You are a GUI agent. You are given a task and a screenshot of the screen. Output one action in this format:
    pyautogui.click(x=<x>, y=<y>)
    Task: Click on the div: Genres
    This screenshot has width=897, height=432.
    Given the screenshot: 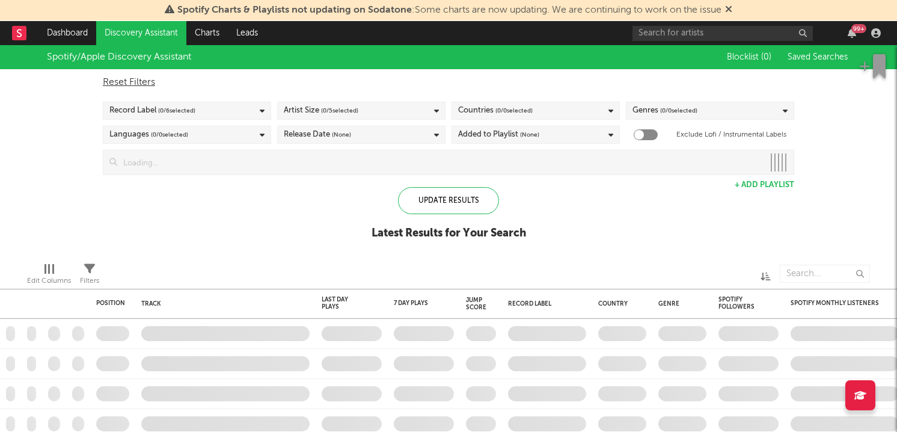 What is the action you would take?
    pyautogui.click(x=665, y=111)
    